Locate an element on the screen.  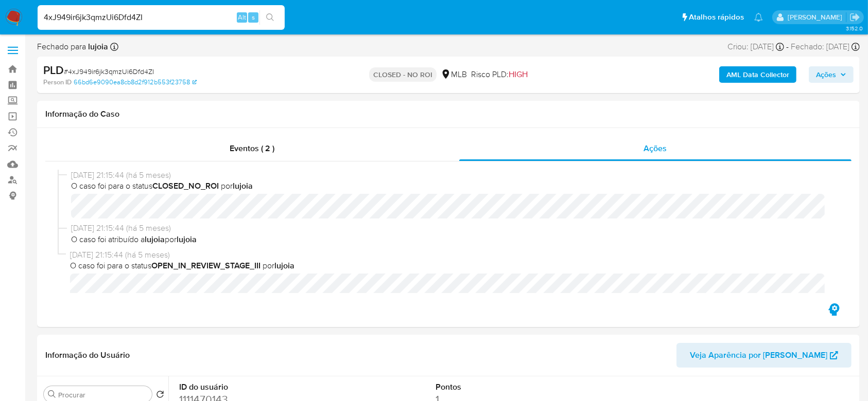
h1: Informação do Caso is located at coordinates (448, 114).